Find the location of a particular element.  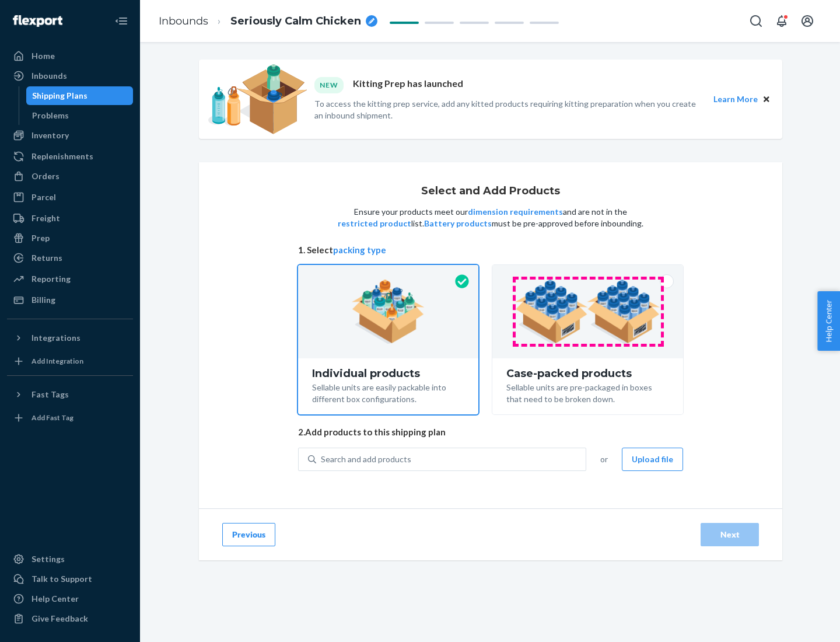

button: Fast Tags is located at coordinates (70, 395).